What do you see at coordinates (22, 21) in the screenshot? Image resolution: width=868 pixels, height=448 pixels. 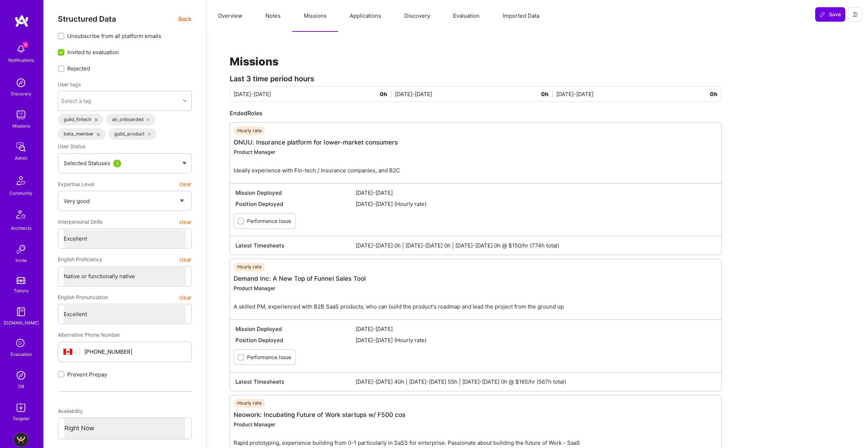 I see `img: logo` at bounding box center [22, 21].